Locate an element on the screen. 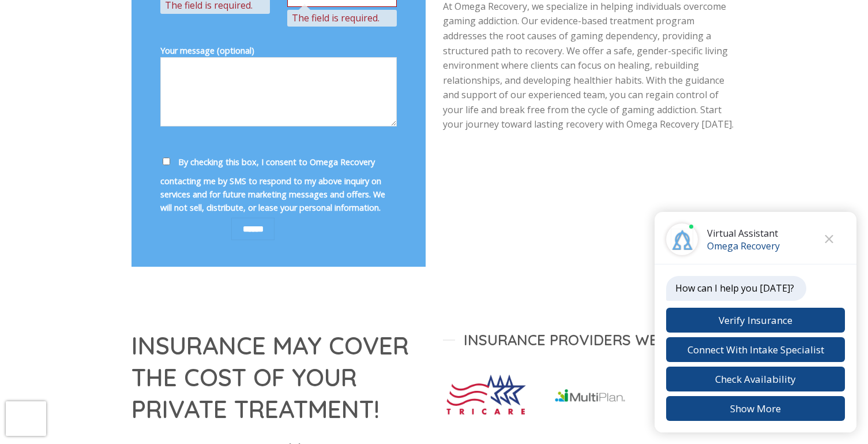 The width and height of the screenshot is (868, 444). span: The field is required. is located at coordinates (342, 18).